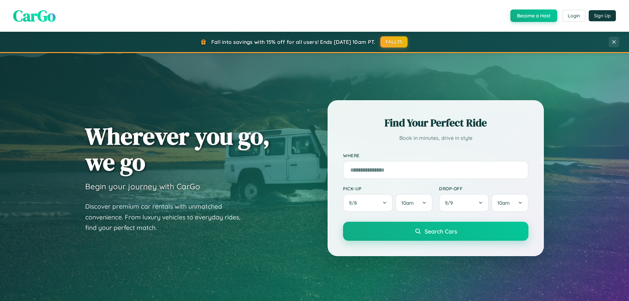 This screenshot has width=629, height=301. I want to click on button: 9/9, so click(464, 203).